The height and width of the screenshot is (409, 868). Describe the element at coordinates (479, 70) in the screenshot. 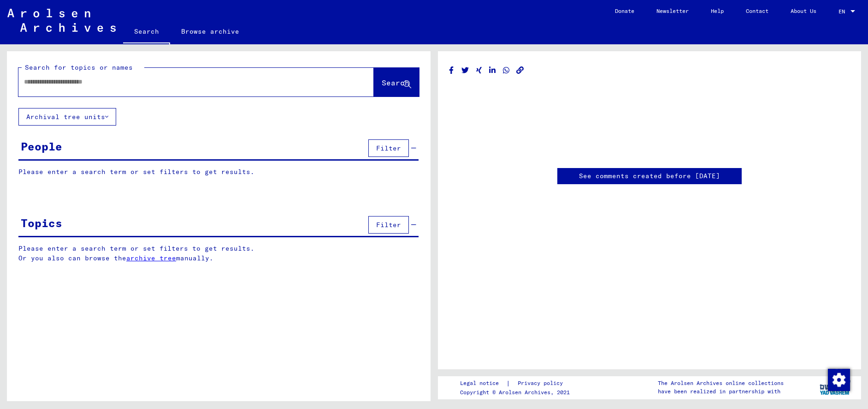

I see `button: Share on Xing` at that location.